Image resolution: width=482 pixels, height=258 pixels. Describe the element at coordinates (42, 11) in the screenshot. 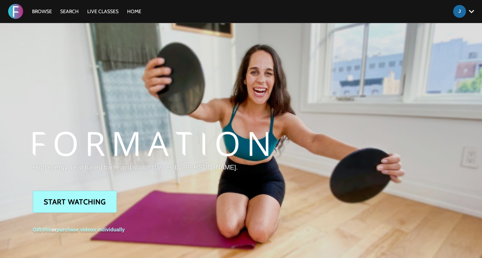

I see `a: Browse` at that location.